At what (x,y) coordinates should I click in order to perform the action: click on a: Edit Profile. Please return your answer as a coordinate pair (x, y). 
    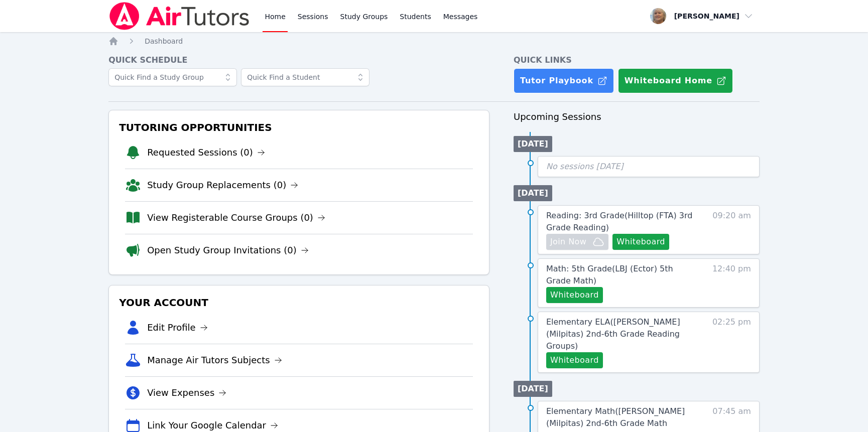
    Looking at the image, I should click on (177, 328).